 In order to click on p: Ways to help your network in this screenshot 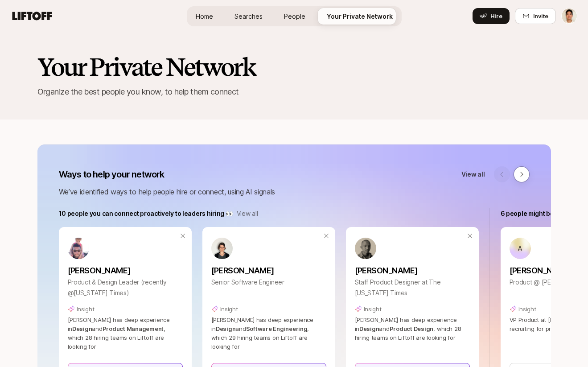, I will do `click(112, 174)`.